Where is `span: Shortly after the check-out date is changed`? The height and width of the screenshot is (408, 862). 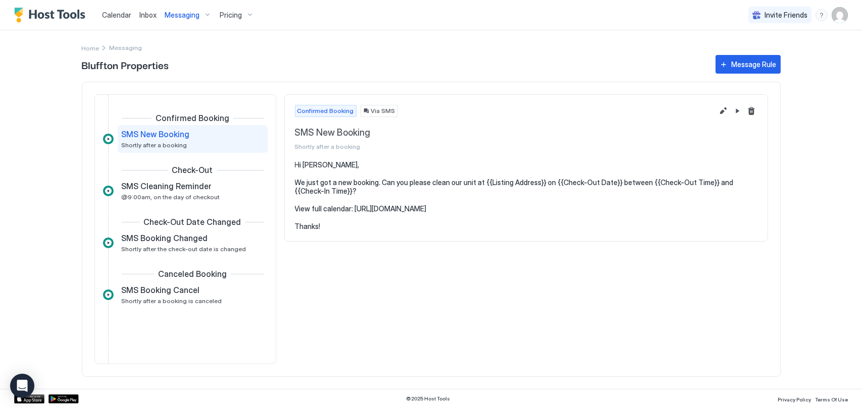
span: Shortly after the check-out date is changed is located at coordinates (184, 249).